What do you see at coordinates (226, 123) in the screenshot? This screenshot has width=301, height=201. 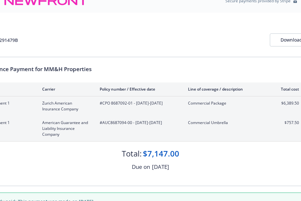 I see `span: Commercial Umbrella` at bounding box center [226, 123].